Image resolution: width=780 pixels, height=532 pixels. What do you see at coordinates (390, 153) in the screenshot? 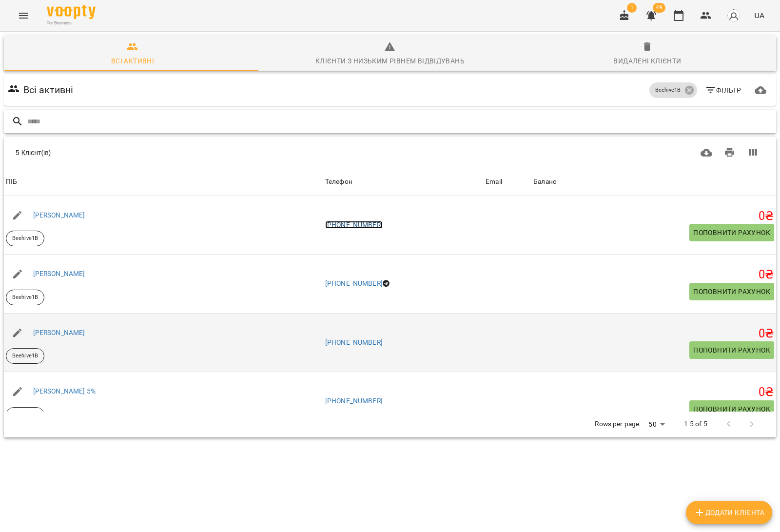
I see `div: Table Toolbar` at bounding box center [390, 153].